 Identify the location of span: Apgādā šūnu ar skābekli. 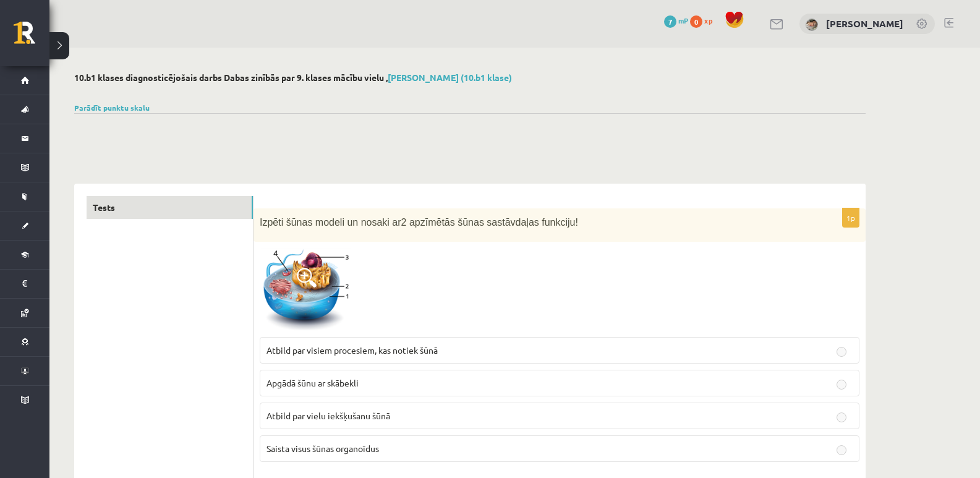
(312, 383).